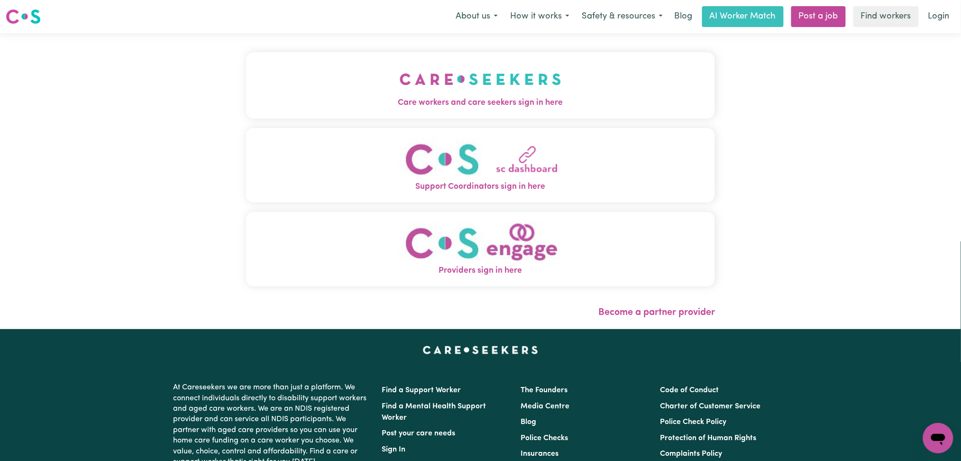 Image resolution: width=961 pixels, height=461 pixels. I want to click on a: Find a Support Worker, so click(422, 390).